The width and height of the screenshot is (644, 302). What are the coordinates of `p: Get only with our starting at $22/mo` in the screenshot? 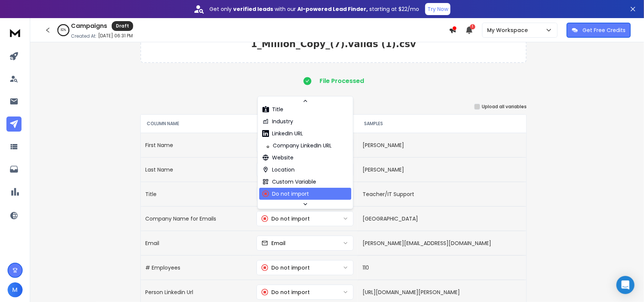 It's located at (314, 9).